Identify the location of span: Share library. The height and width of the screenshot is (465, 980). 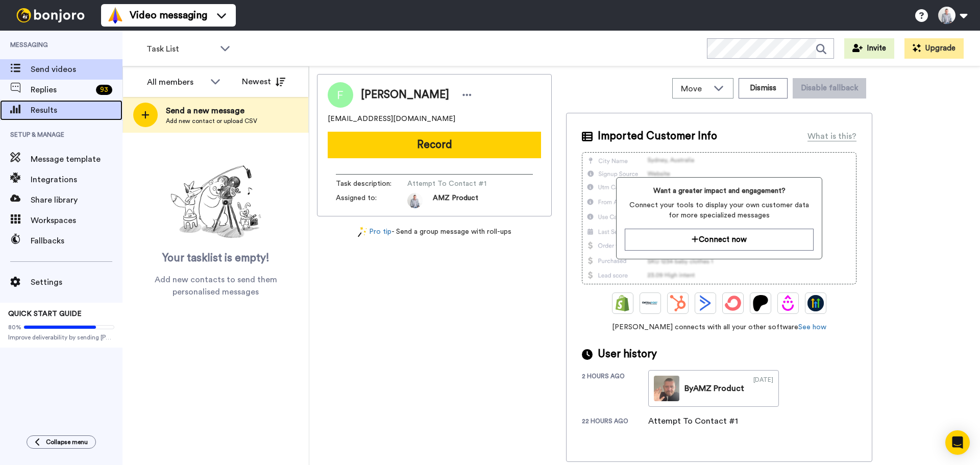
(77, 200).